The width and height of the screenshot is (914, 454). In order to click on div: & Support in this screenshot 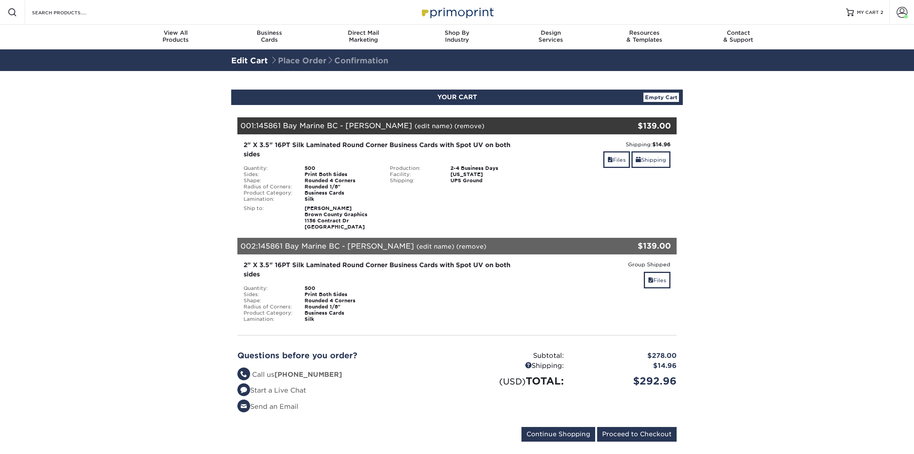, I will do `click(738, 36)`.